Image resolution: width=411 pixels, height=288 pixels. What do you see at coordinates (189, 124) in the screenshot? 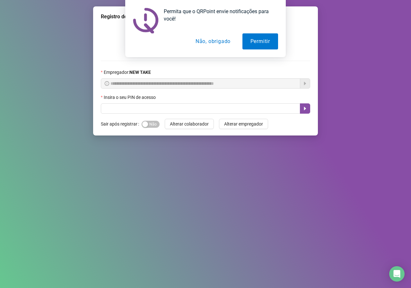
I see `span: Alterar colaborador` at bounding box center [189, 124].